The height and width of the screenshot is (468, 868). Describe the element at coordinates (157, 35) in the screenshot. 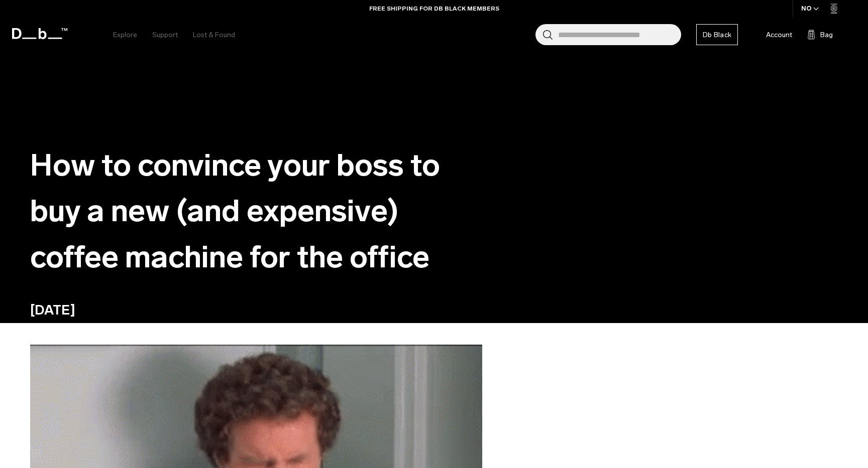

I see `nav: Main Navigation` at that location.